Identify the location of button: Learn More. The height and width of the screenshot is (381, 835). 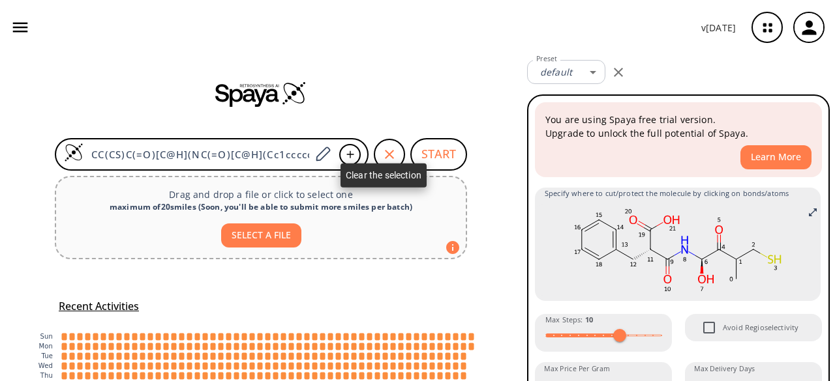
(775, 157).